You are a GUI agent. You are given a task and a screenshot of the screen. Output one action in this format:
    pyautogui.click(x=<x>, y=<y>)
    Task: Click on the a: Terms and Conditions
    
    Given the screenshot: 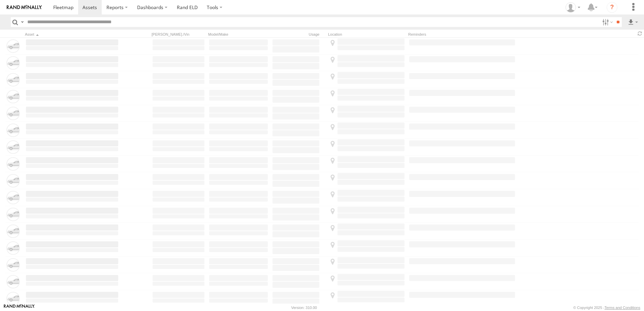 What is the action you would take?
    pyautogui.click(x=622, y=308)
    